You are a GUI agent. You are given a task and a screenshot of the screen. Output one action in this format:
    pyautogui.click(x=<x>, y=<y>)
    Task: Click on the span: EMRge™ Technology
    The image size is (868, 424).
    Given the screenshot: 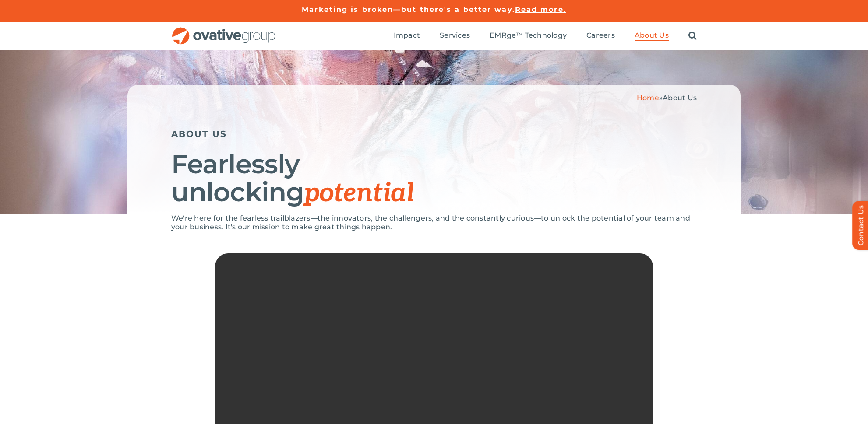 What is the action you would take?
    pyautogui.click(x=528, y=36)
    